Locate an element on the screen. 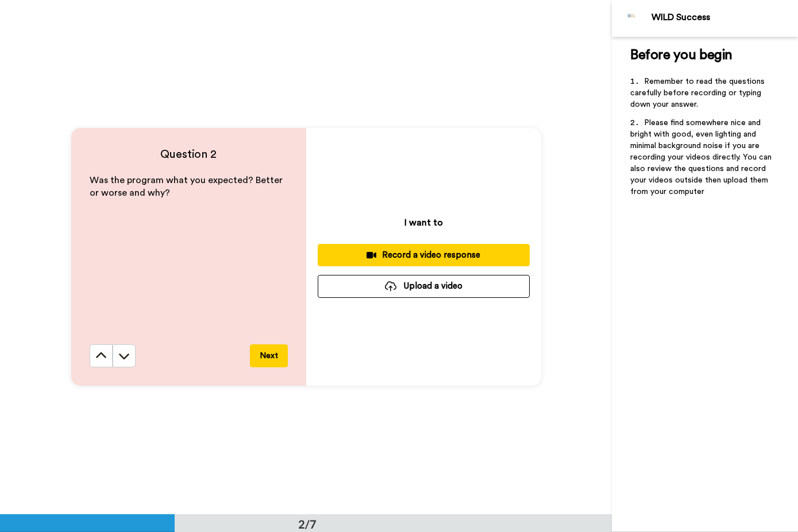 This screenshot has height=532, width=798. button: Upload a video is located at coordinates (424, 286).